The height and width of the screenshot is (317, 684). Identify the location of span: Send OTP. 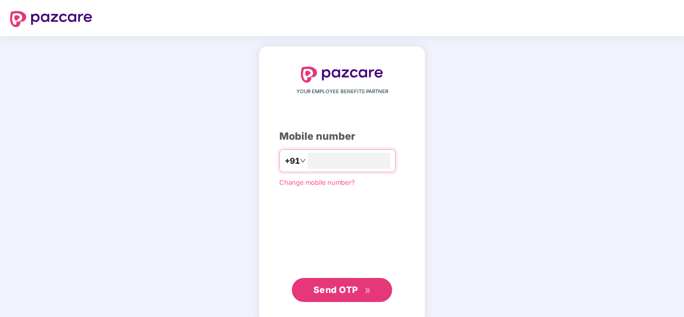
(335, 290).